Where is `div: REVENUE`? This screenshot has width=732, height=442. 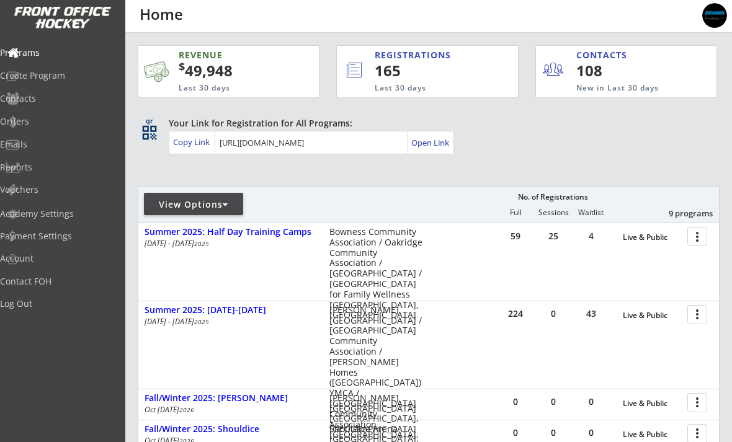
div: REVENUE is located at coordinates (223, 55).